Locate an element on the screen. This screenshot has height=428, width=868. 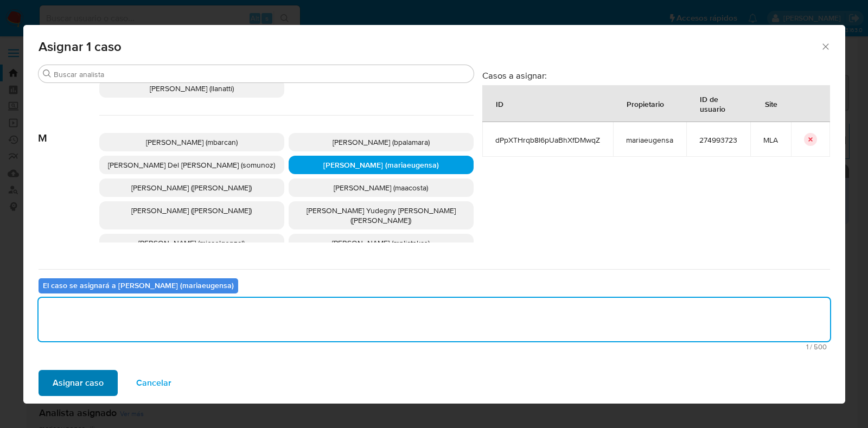
div: ID de usuario is located at coordinates (718, 104).